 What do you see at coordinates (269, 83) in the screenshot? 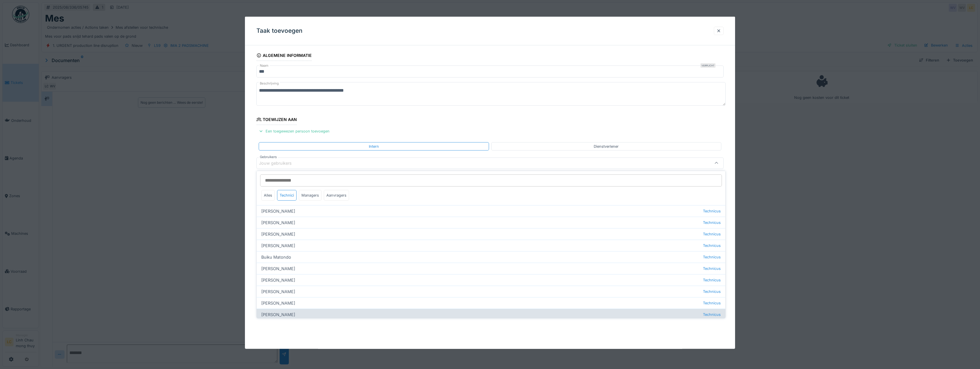
I see `label: Beschrijving` at bounding box center [269, 83].